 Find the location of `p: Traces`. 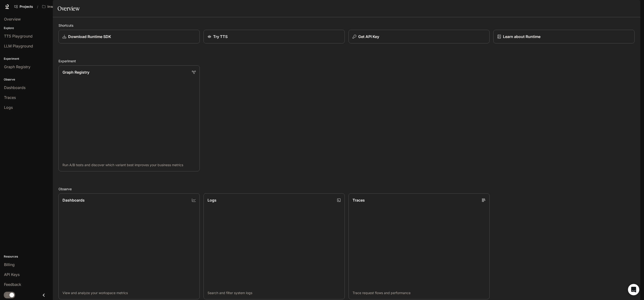

p: Traces is located at coordinates (359, 200).